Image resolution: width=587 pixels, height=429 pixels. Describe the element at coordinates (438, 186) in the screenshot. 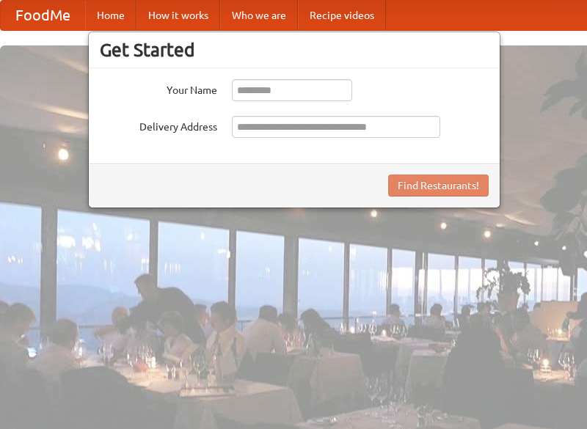

I see `button: Find Restaurants!` at that location.